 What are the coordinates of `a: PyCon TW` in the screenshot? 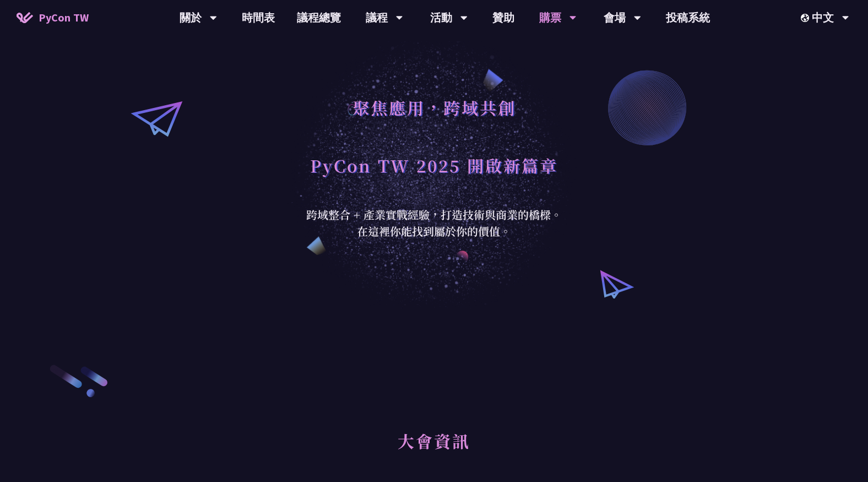 It's located at (52, 18).